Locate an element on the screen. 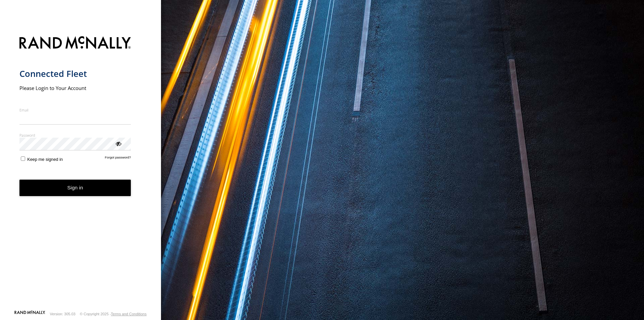 This screenshot has width=644, height=320. button: Sign in is located at coordinates (75, 188).